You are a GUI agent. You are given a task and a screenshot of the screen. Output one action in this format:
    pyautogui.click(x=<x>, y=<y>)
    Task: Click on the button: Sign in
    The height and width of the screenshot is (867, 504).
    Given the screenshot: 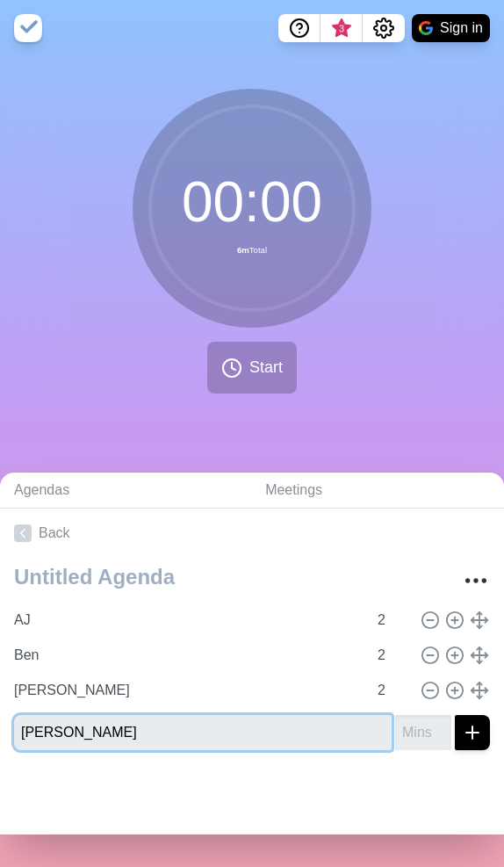 What is the action you would take?
    pyautogui.click(x=450, y=28)
    